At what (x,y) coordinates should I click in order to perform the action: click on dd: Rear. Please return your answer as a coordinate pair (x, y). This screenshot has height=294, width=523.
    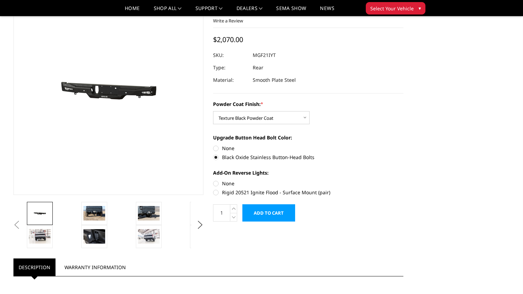
    Looking at the image, I should click on (258, 68).